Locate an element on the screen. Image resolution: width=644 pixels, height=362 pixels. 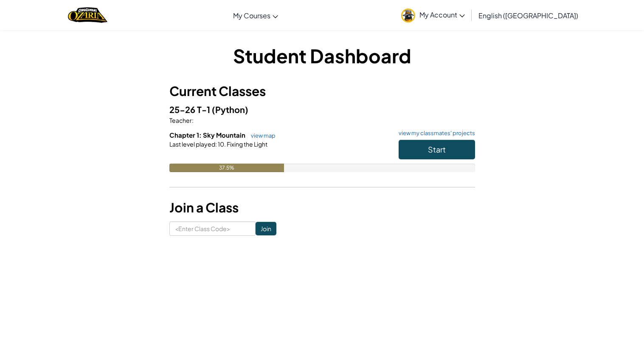
a: My Courses is located at coordinates (255, 15).